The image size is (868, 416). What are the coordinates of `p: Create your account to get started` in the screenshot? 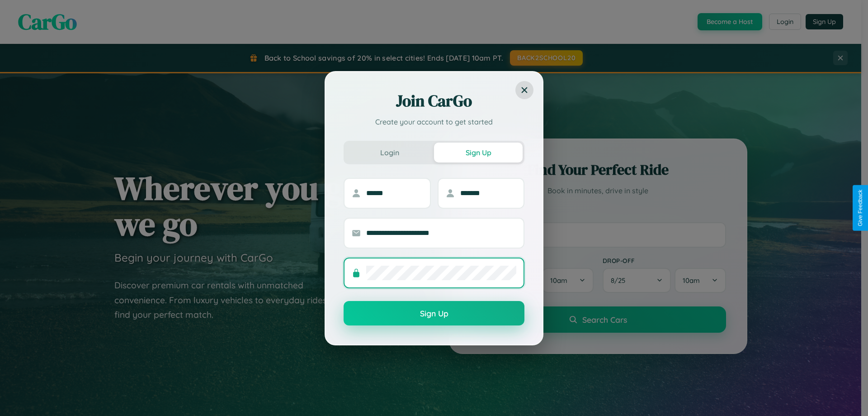 It's located at (434, 122).